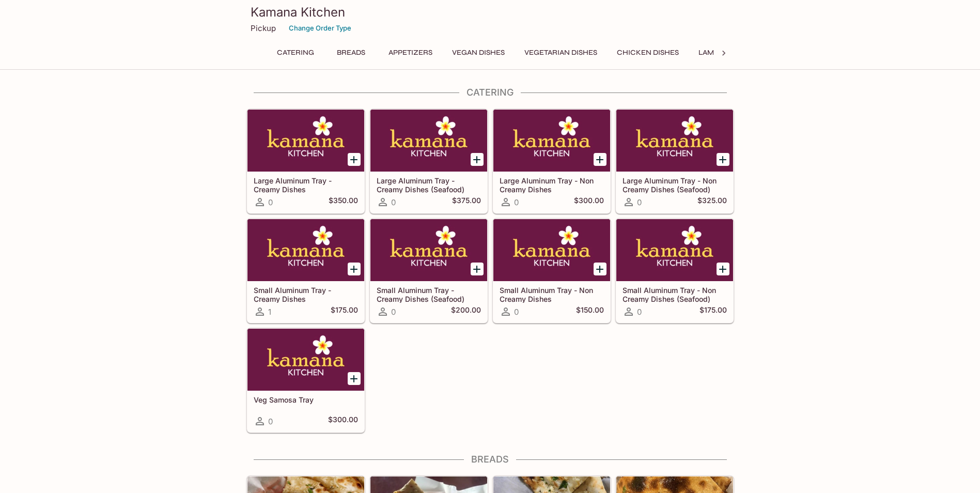 The width and height of the screenshot is (980, 493). I want to click on a: Small Aluminum Tray - Creamy Dishes1$175.00, so click(306, 271).